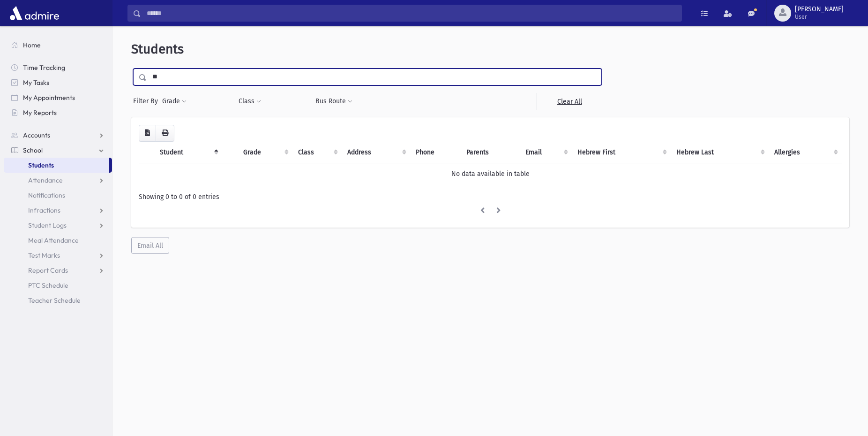  I want to click on span: PTC Schedule, so click(48, 285).